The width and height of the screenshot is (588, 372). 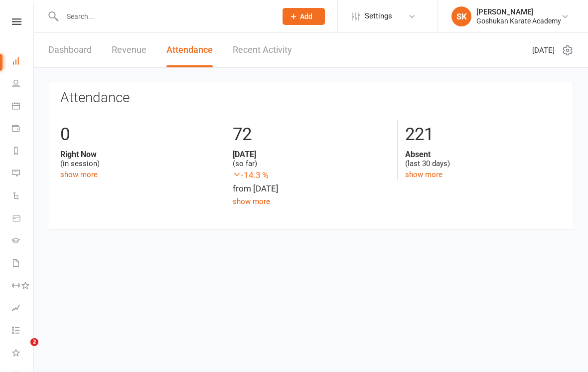 I want to click on div: (in session), so click(x=139, y=159).